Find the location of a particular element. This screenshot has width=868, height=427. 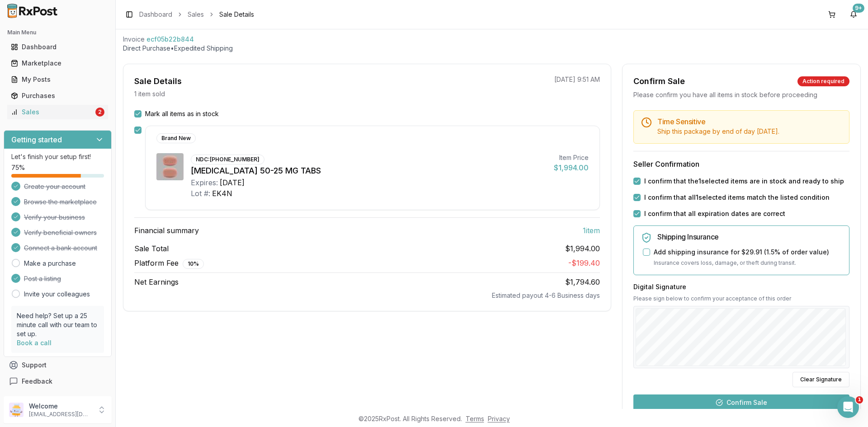

p: Welcome is located at coordinates (60, 407).